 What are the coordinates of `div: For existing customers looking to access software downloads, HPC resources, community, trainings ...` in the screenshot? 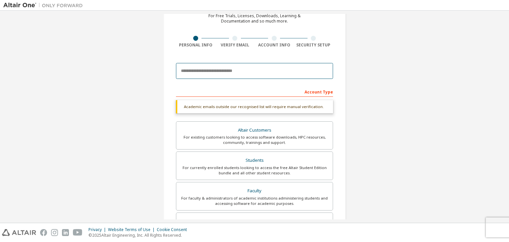 It's located at (255, 140).